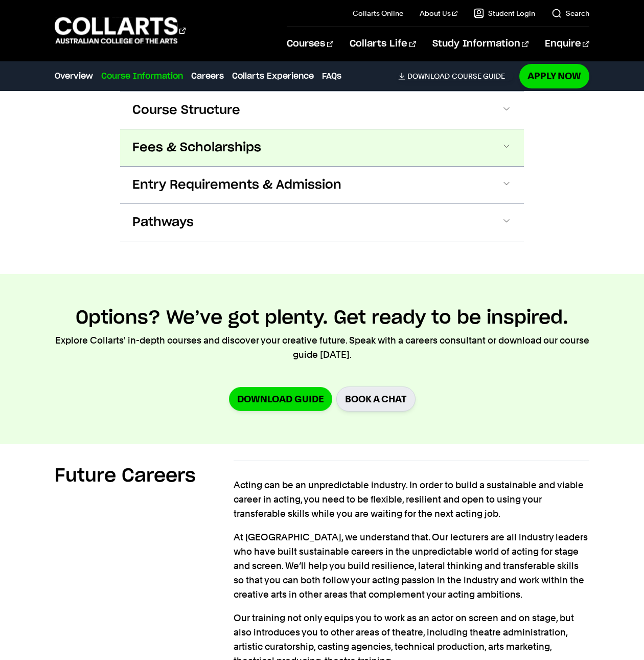  I want to click on a: About Us, so click(439, 13).